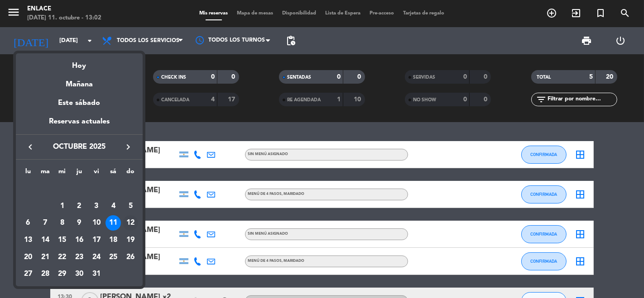 The width and height of the screenshot is (644, 298). Describe the element at coordinates (45, 173) in the screenshot. I see `th: martes` at that location.